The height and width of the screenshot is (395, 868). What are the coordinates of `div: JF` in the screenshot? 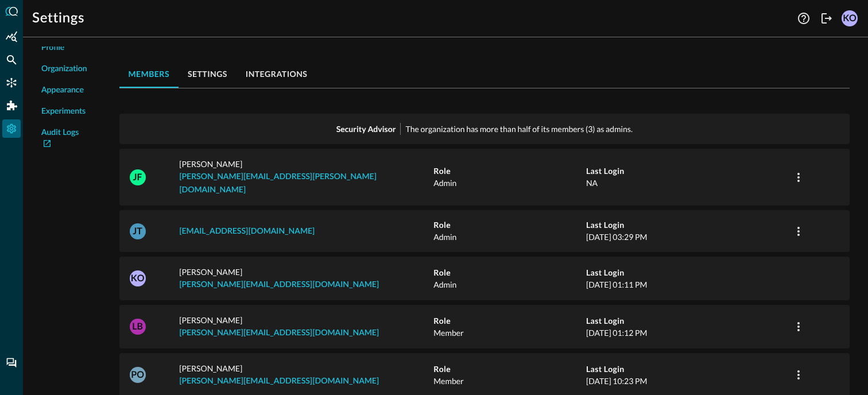 It's located at (138, 177).